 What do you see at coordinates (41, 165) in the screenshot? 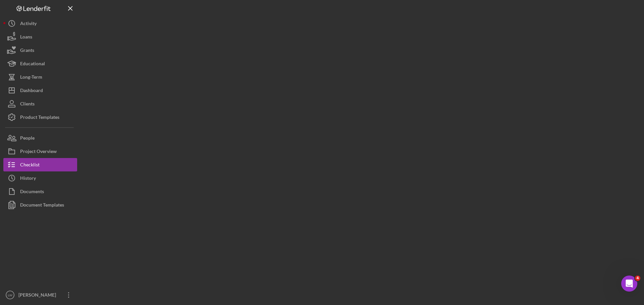
I see `a: Checklist` at bounding box center [41, 165].